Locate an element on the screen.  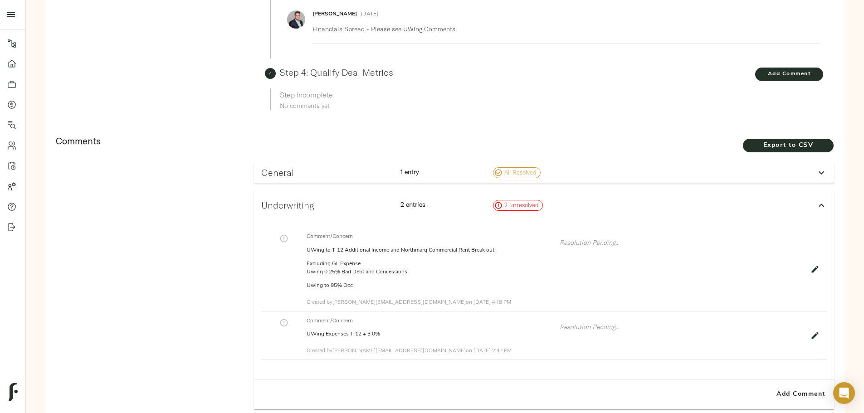
p: Financials Spread - Please see UWing Comments is located at coordinates (563, 29).